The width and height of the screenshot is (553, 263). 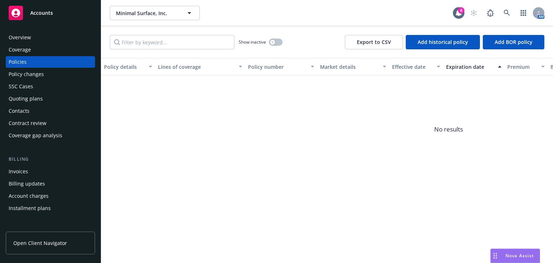 What do you see at coordinates (28, 196) in the screenshot?
I see `div: Account charges` at bounding box center [28, 196].